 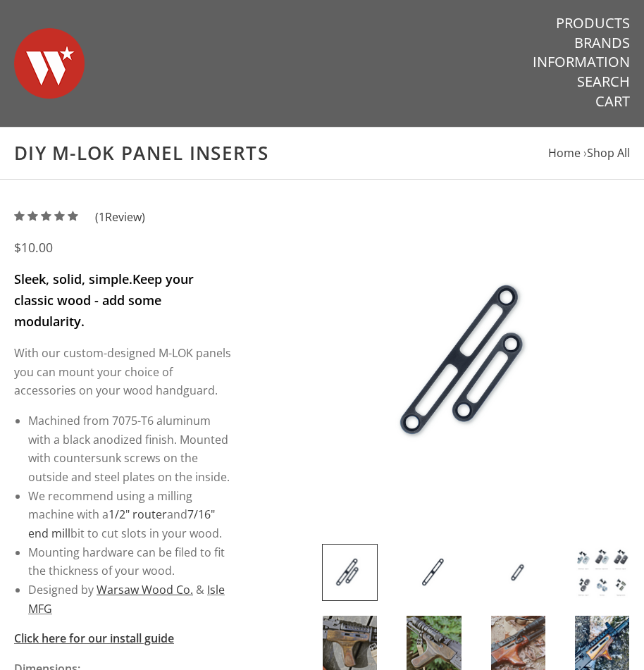 I want to click on a: Brands, so click(x=602, y=43).